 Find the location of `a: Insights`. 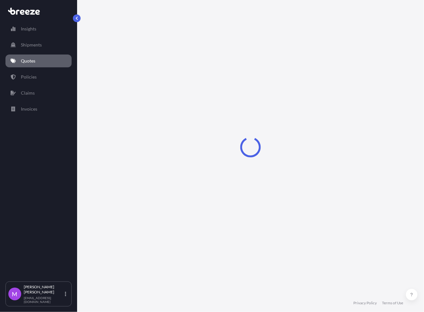

a: Insights is located at coordinates (39, 29).